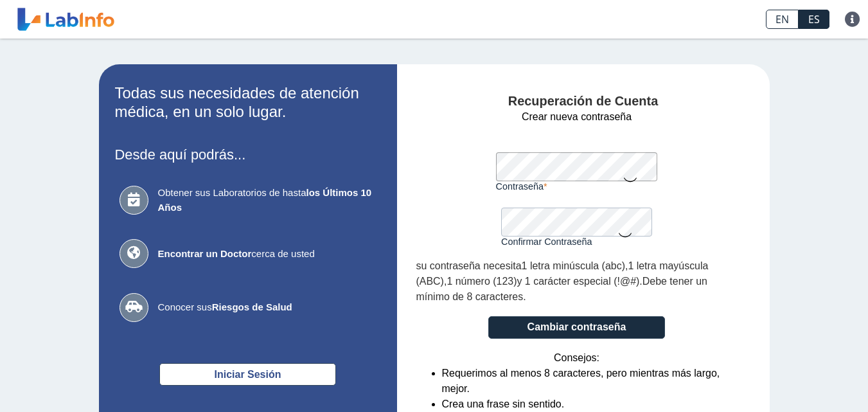 This screenshot has height=412, width=868. I want to click on h2: Todas sus necesidades de atención médica, en un solo lugar., so click(248, 103).